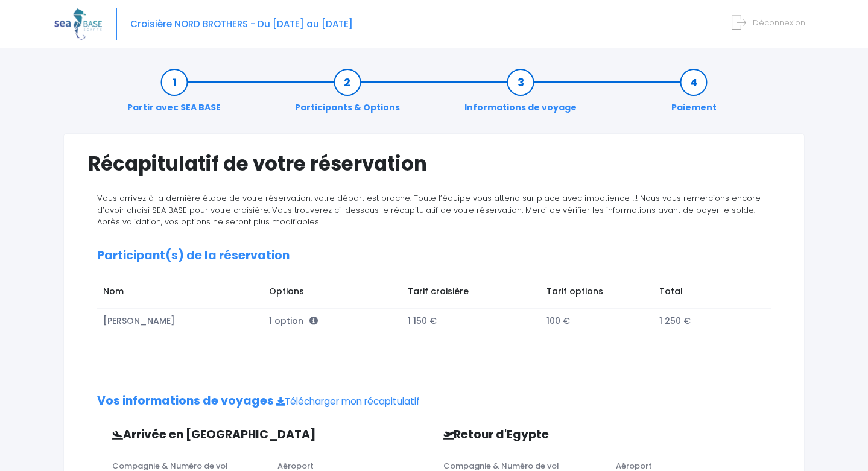  I want to click on h2: Vos informations de voyages, so click(433, 401).